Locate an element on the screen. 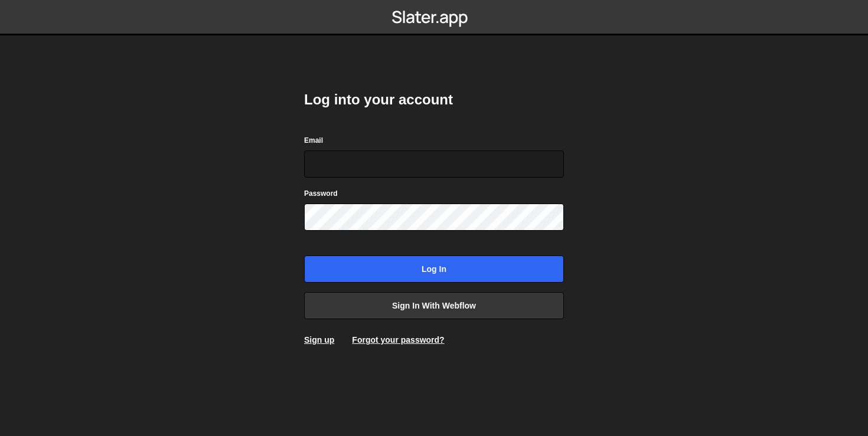  label: Email is located at coordinates (313, 140).